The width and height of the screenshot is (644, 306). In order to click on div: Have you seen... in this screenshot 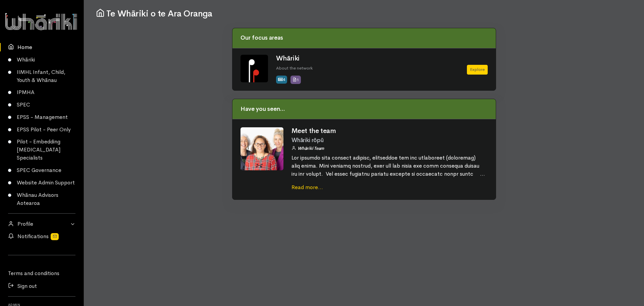, I will do `click(364, 109)`.